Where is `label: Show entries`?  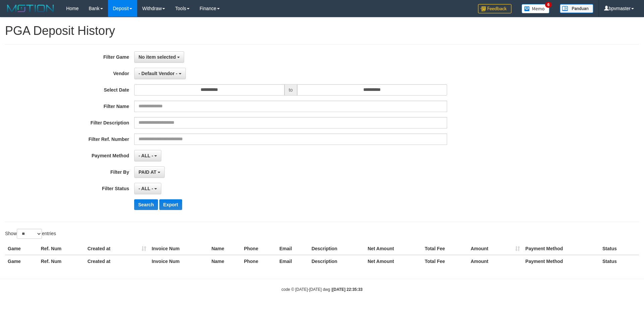
label: Show entries is located at coordinates (30, 234).